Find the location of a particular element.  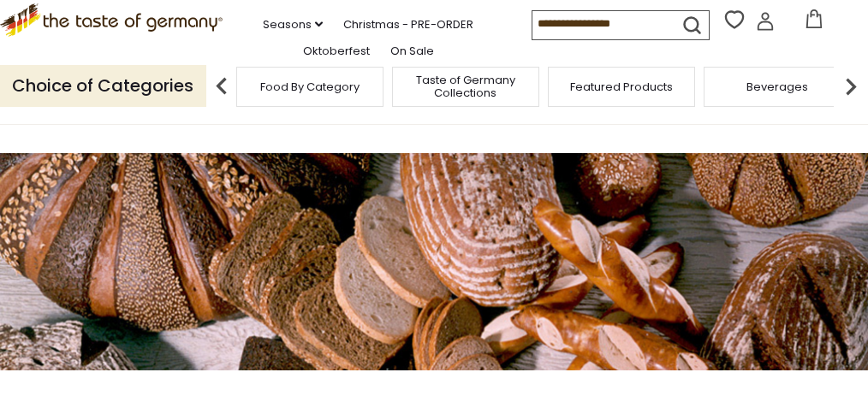

a: Featured Products is located at coordinates (621, 86).